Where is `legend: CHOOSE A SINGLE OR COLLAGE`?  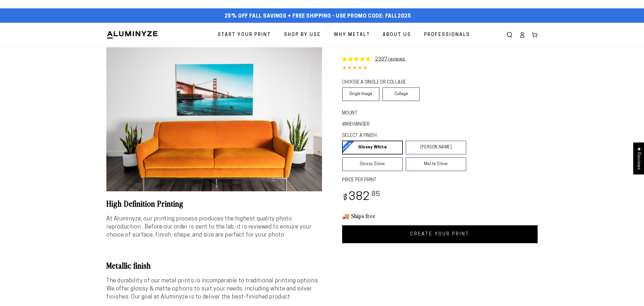 legend: CHOOSE A SINGLE OR COLLAGE is located at coordinates (379, 83).